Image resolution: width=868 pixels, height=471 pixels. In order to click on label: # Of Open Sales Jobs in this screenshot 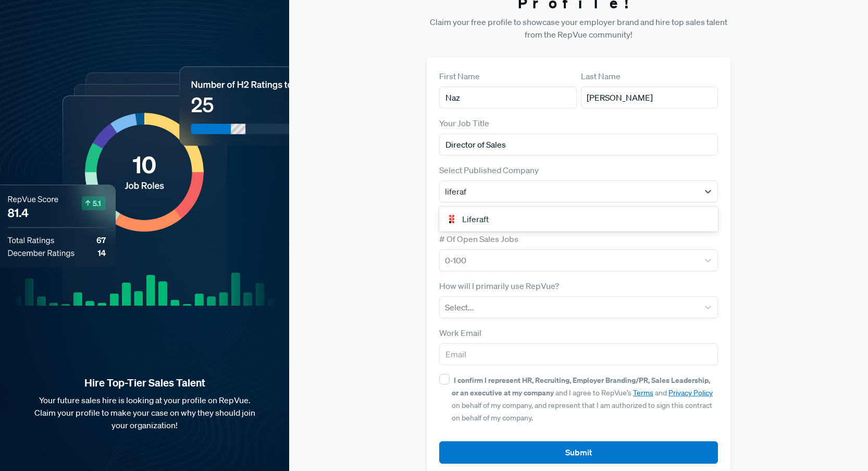, I will do `click(479, 239)`.